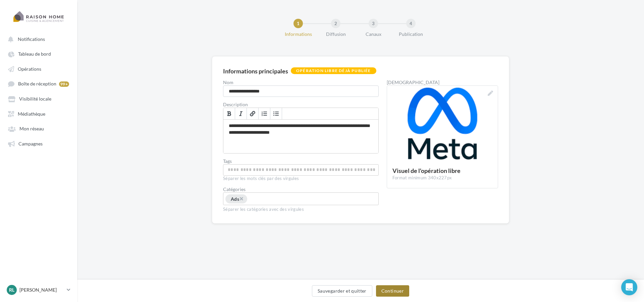 Image resolution: width=644 pixels, height=302 pixels. Describe the element at coordinates (31, 128) in the screenshot. I see `span: Mon réseau` at that location.